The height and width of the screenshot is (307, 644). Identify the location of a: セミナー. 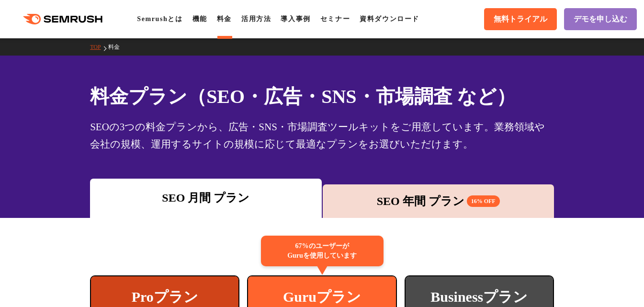
(335, 19).